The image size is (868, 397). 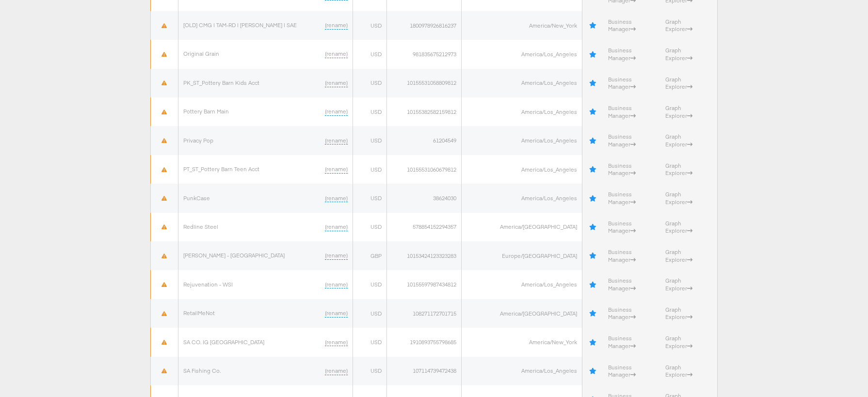 I want to click on a: Original Grain, so click(x=201, y=53).